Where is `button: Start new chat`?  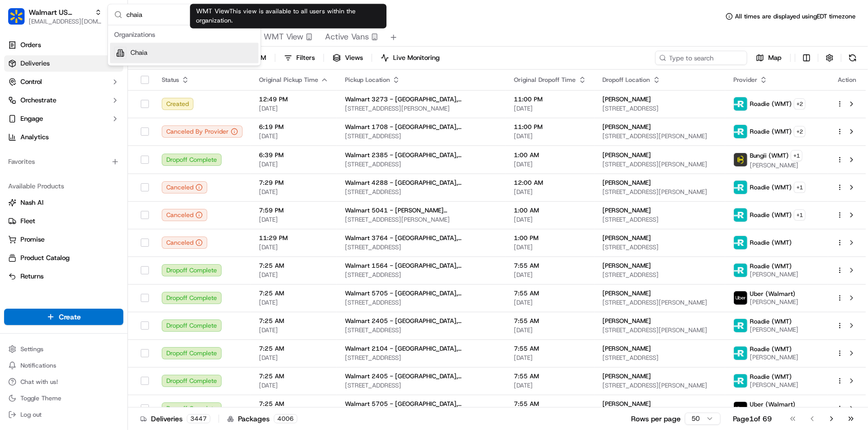
button: Start new chat is located at coordinates (180, 107).